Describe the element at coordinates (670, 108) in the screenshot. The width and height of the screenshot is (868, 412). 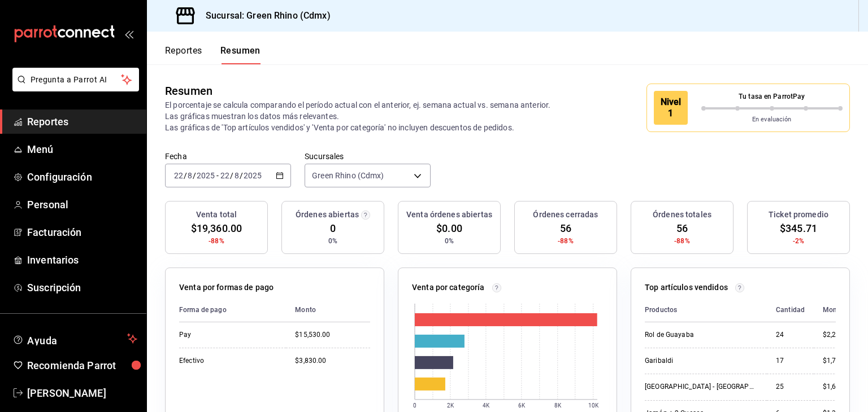
I see `div: Nivel 1` at that location.